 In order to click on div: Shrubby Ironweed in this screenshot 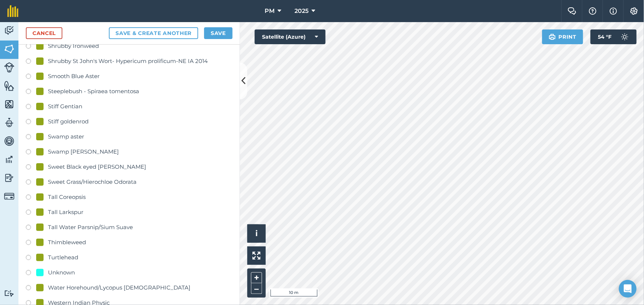, I will do `click(73, 46)`.